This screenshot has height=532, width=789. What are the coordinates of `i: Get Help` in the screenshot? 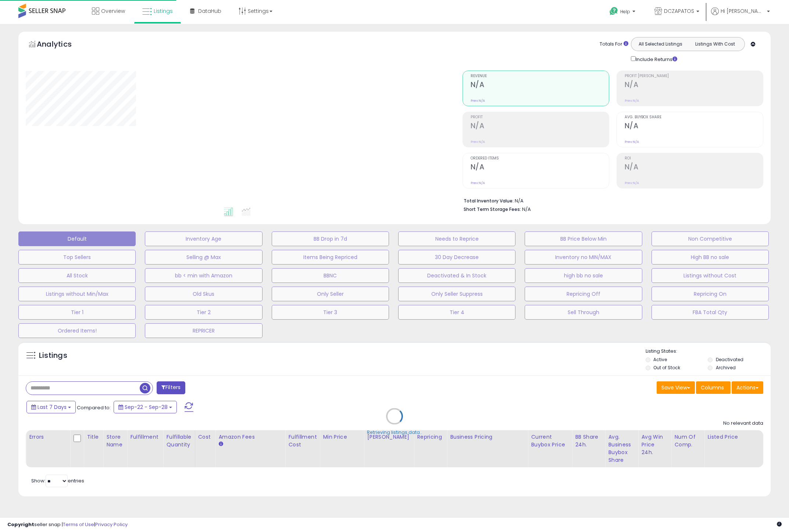 It's located at (613, 11).